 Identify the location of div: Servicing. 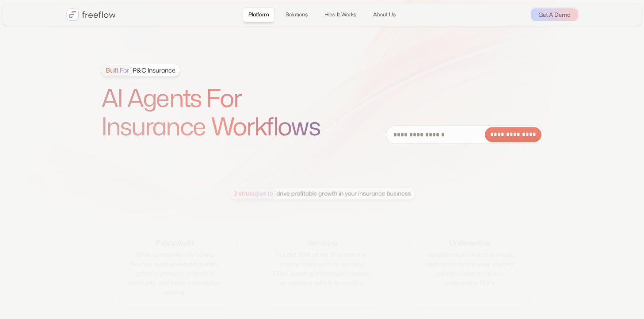
(322, 243).